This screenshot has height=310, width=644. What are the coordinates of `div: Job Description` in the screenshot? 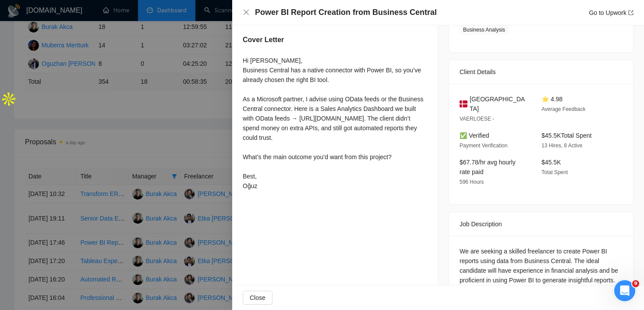 It's located at (541, 224).